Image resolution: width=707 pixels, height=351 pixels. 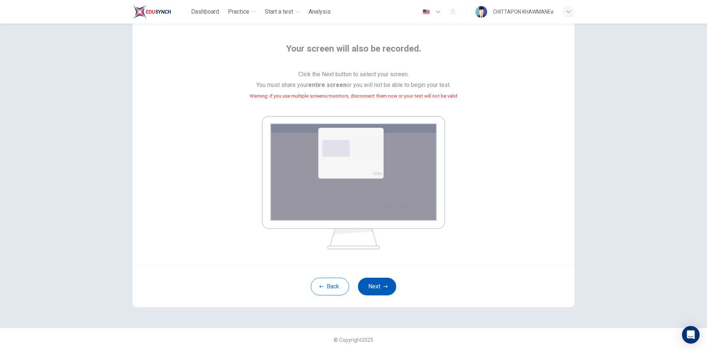 What do you see at coordinates (160, 12) in the screenshot?
I see `a: Train Test logo` at bounding box center [160, 12].